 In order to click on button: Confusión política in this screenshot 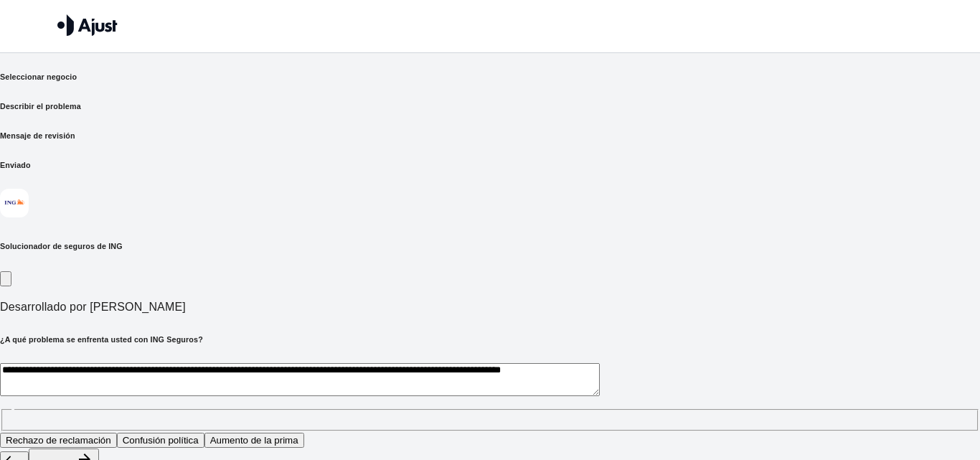, I will do `click(161, 439)`.